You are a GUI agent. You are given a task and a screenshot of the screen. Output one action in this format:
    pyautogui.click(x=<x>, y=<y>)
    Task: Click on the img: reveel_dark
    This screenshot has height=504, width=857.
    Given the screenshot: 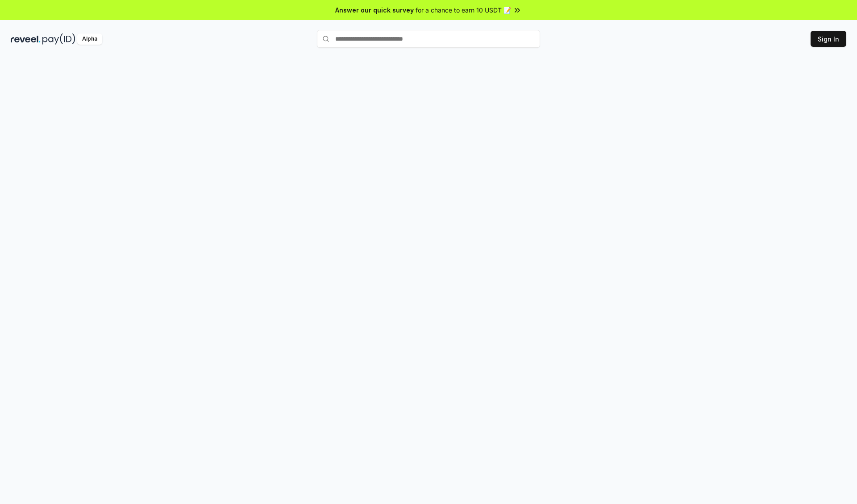 What is the action you would take?
    pyautogui.click(x=25, y=39)
    